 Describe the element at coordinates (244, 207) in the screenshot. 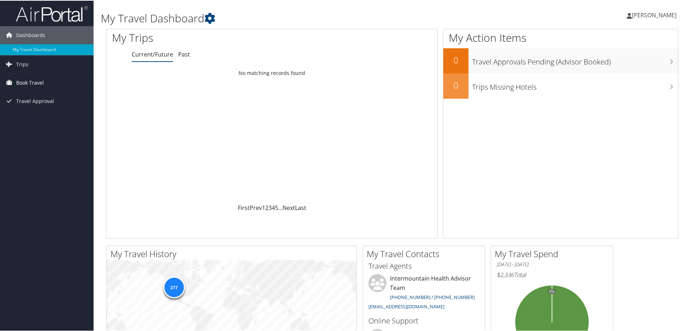

I see `a: First` at that location.